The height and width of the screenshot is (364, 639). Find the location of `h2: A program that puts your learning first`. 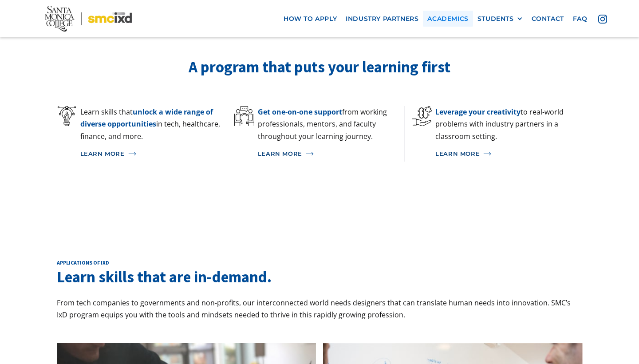

h2: A program that puts your learning first is located at coordinates (320, 67).